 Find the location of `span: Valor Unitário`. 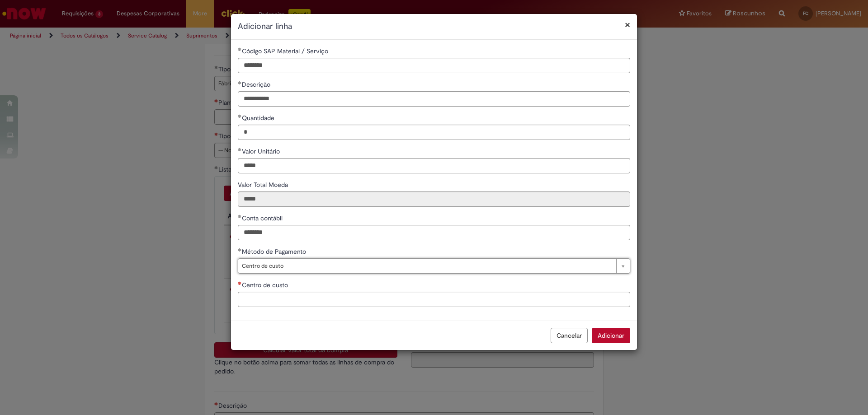

span: Valor Unitário is located at coordinates (262, 151).